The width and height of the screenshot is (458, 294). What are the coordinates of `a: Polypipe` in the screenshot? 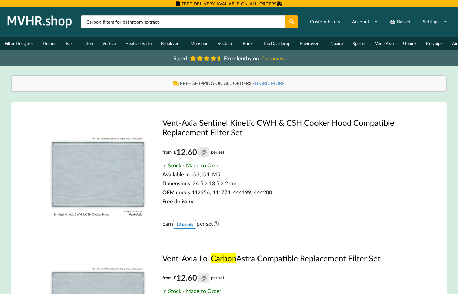 It's located at (434, 43).